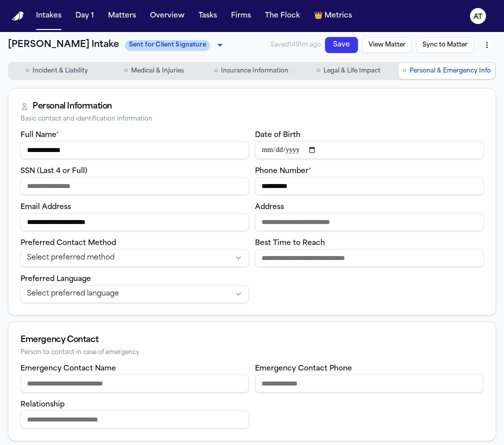  What do you see at coordinates (167, 46) in the screenshot?
I see `span: Sent for Client Signature` at bounding box center [167, 46].